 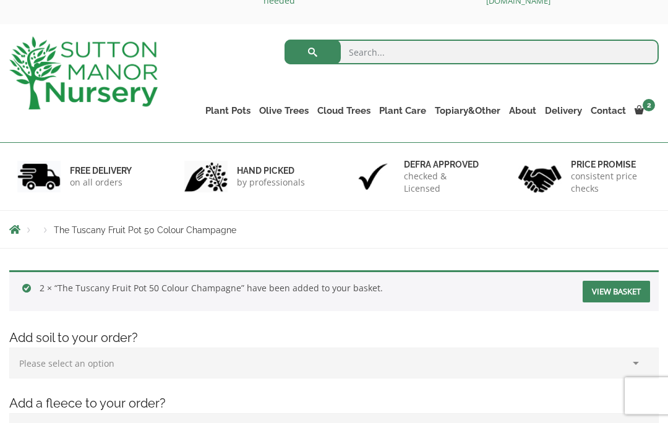 What do you see at coordinates (284, 111) in the screenshot?
I see `a: Olive Trees` at bounding box center [284, 111].